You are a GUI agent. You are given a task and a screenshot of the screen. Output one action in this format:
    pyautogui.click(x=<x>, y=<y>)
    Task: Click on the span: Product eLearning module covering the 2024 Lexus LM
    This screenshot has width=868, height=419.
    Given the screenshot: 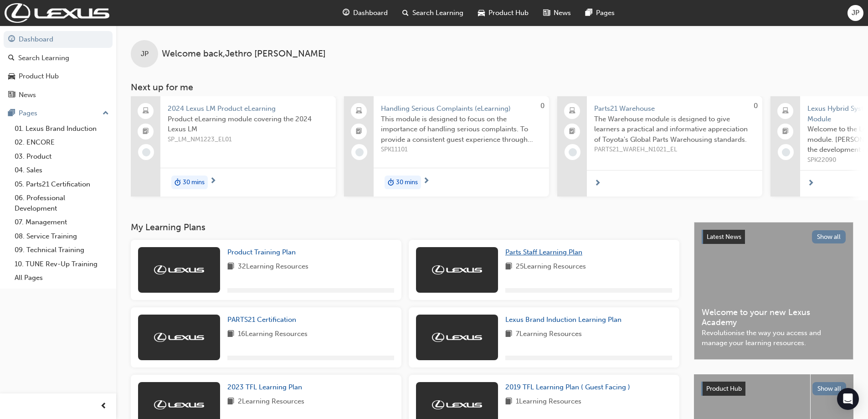 What is the action you would take?
    pyautogui.click(x=248, y=124)
    